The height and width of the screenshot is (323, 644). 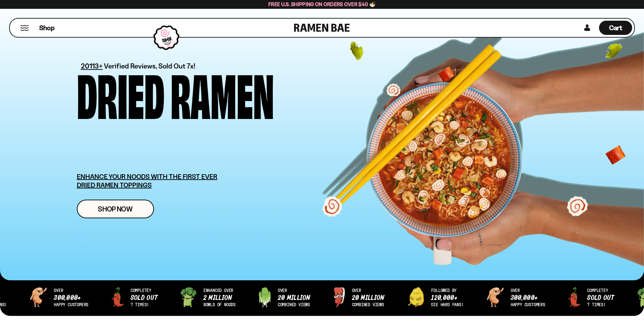 What do you see at coordinates (115, 209) in the screenshot?
I see `span: Shop Now` at bounding box center [115, 209].